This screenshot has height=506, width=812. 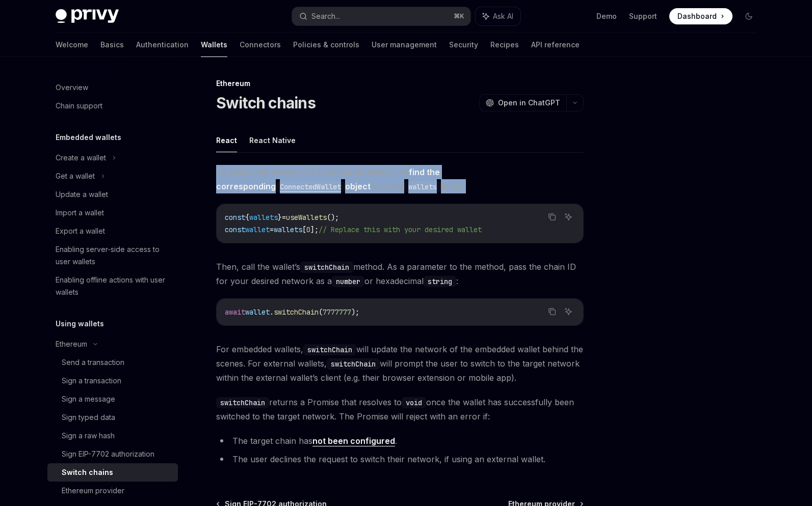 I want to click on a: Recipes, so click(x=504, y=45).